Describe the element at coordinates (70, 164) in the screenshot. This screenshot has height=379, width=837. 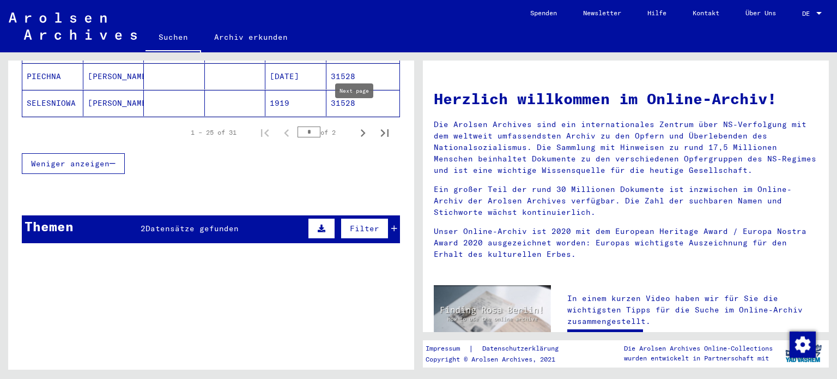
I see `span: Weniger anzeigen` at that location.